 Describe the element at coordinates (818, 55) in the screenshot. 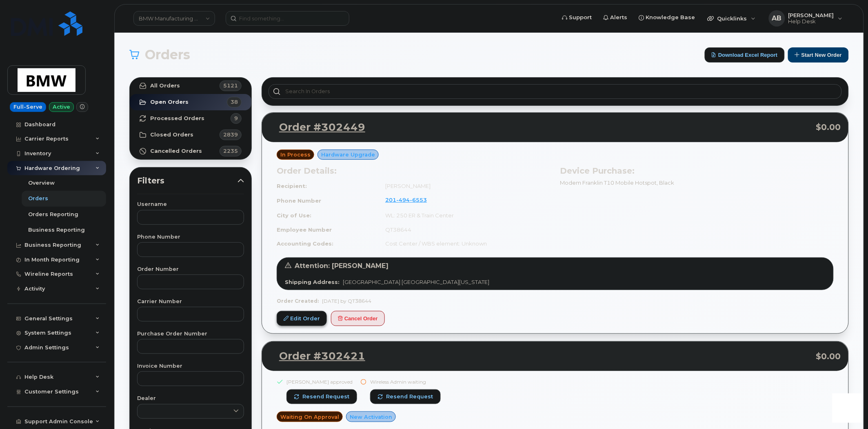

I see `a: Start New Order` at that location.